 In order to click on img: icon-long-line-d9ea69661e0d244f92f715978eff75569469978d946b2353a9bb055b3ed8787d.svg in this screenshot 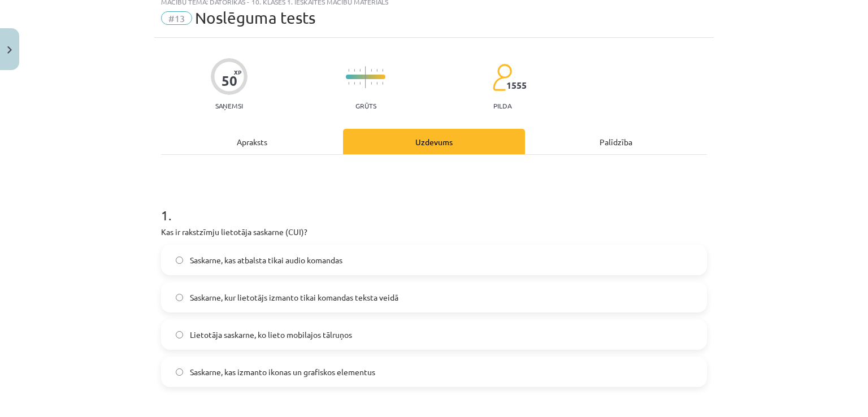, I will do `click(366, 77)`.